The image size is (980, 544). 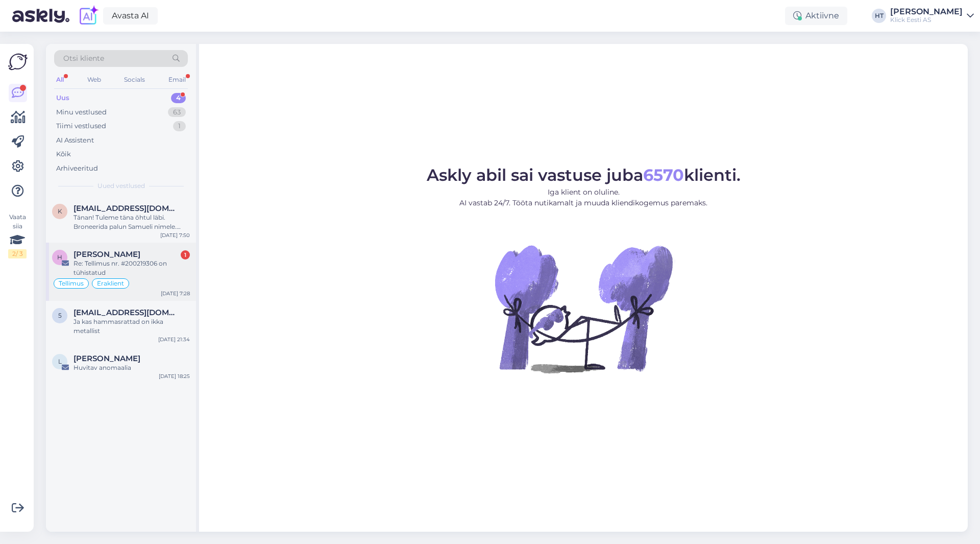 What do you see at coordinates (178, 79) in the screenshot?
I see `div: Email` at bounding box center [178, 79].